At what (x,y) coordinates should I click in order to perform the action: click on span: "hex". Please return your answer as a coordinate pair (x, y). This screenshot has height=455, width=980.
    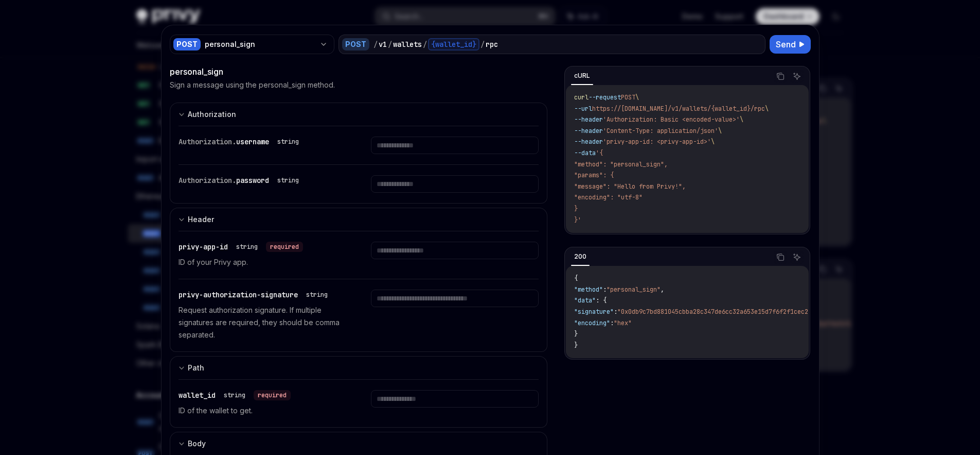
    Looking at the image, I should click on (623, 322).